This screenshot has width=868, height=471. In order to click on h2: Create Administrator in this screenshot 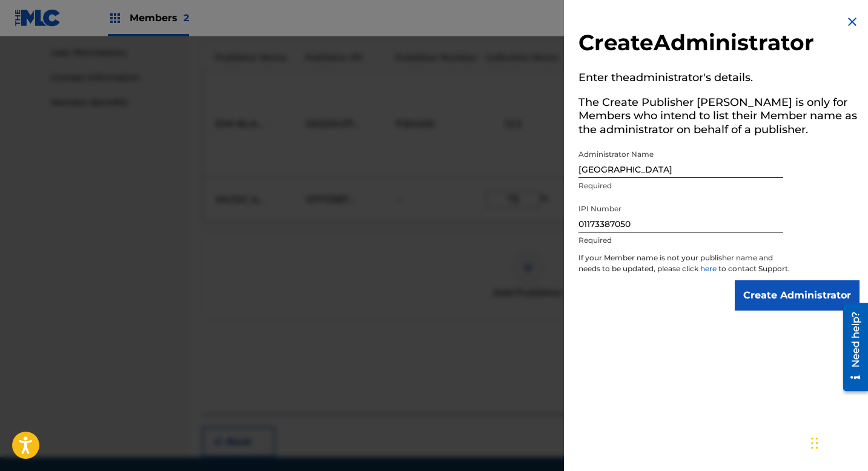, I will do `click(719, 44)`.